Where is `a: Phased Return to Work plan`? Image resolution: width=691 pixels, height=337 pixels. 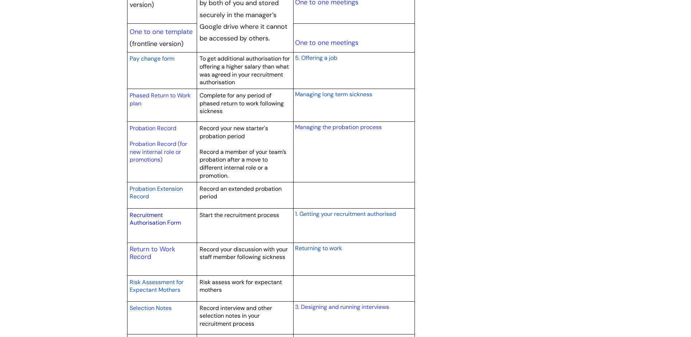 a: Phased Return to Work plan is located at coordinates (160, 99).